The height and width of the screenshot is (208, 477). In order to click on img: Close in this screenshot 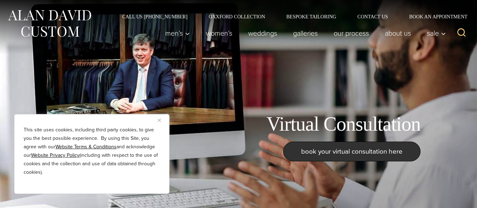, I will do `click(159, 120)`.